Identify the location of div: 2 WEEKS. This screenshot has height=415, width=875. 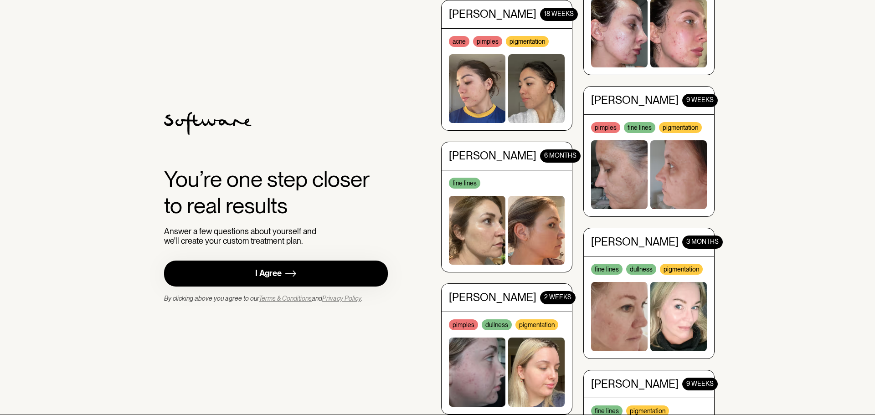
(558, 292).